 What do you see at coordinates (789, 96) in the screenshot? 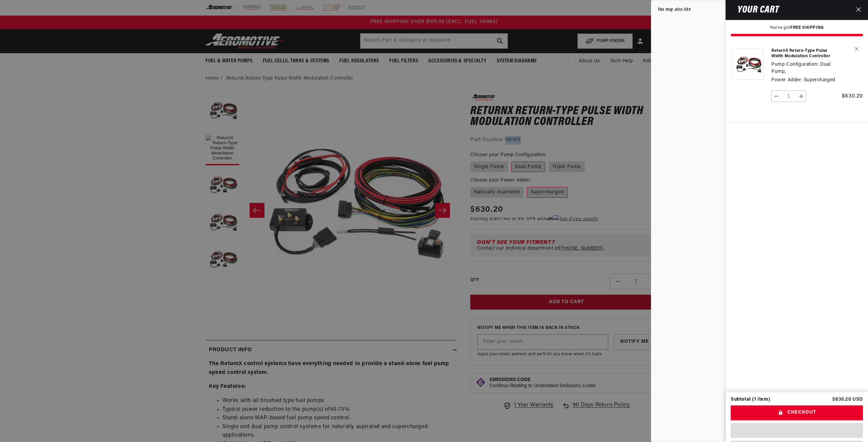
I see `input: Quantity for ReturnX Return-Type Pulse Width Modulation Controller` at bounding box center [789, 96].